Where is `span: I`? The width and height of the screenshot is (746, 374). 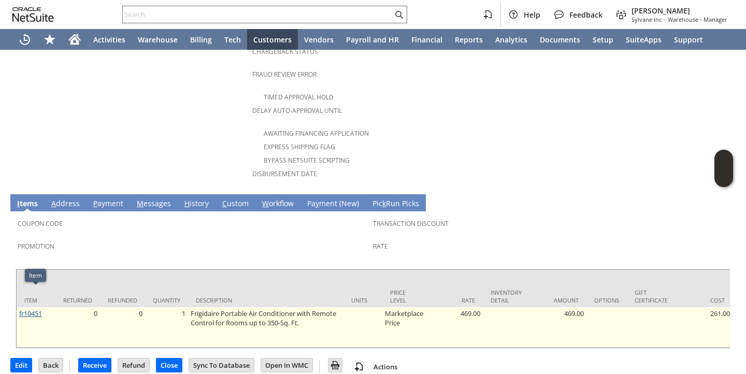
span: I is located at coordinates (18, 203).